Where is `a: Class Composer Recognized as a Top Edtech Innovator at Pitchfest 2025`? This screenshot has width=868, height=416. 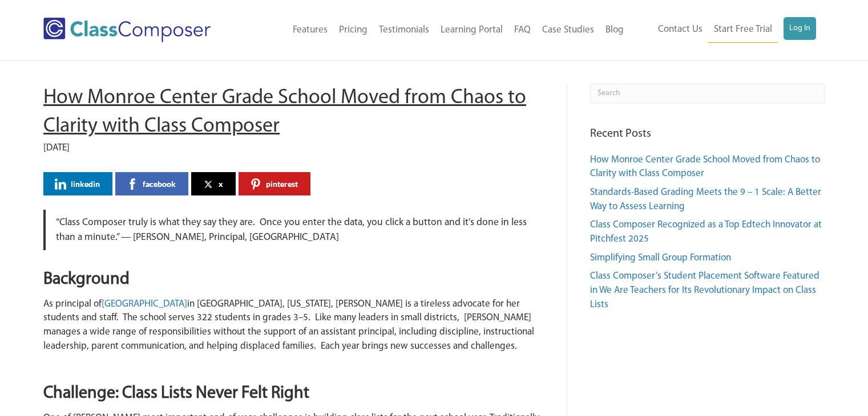
a: Class Composer Recognized as a Top Edtech Innovator at Pitchfest 2025 is located at coordinates (706, 232).